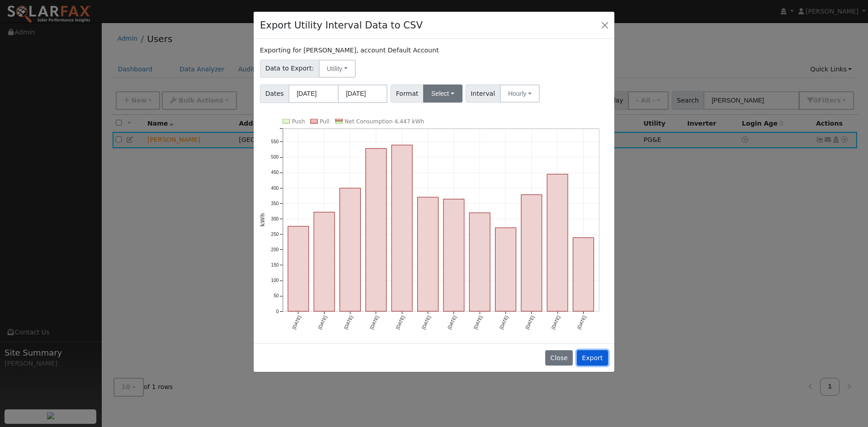 The image size is (868, 427). What do you see at coordinates (277, 311) in the screenshot?
I see `text: 0` at bounding box center [277, 311].